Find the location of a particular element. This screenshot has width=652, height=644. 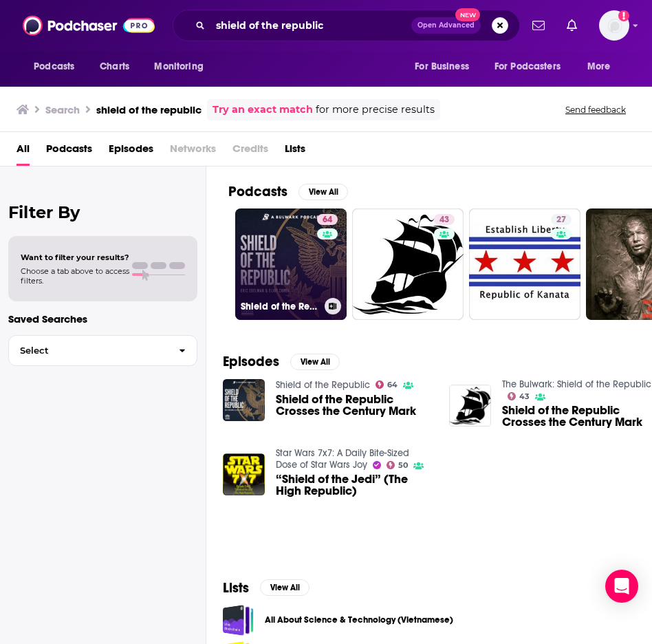

span: All is located at coordinates (23, 152).